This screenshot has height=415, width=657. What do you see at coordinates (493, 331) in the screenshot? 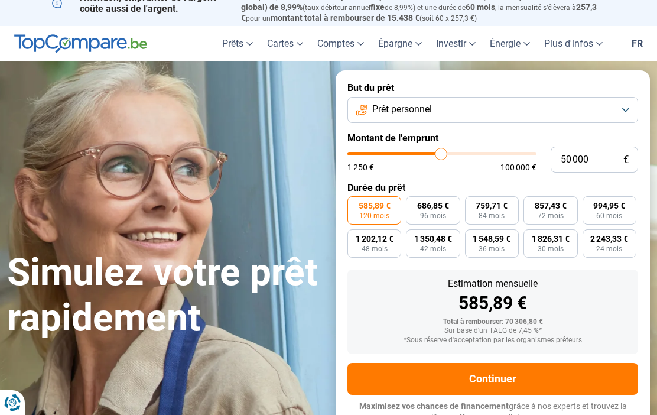
I see `div: Sur base d'un TAEG de 7,45 %*` at bounding box center [493, 331].